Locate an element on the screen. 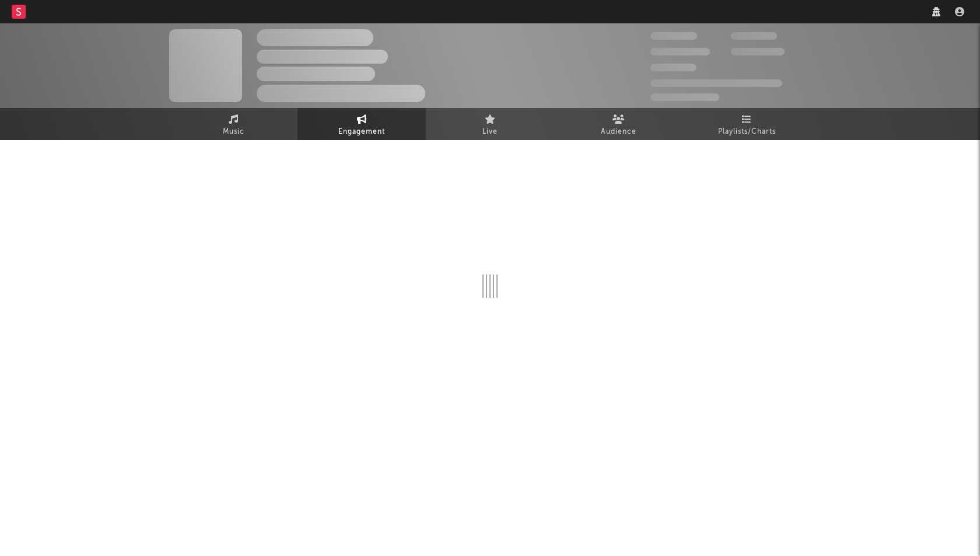 The width and height of the screenshot is (980, 556). span: Audience is located at coordinates (619, 132).